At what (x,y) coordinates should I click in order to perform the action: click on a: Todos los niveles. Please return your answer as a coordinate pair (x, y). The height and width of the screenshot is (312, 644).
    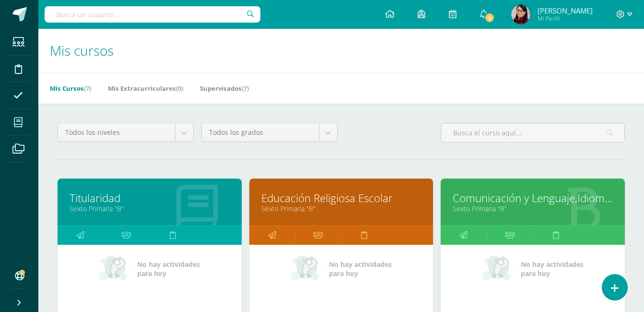
    Looking at the image, I should click on (126, 133).